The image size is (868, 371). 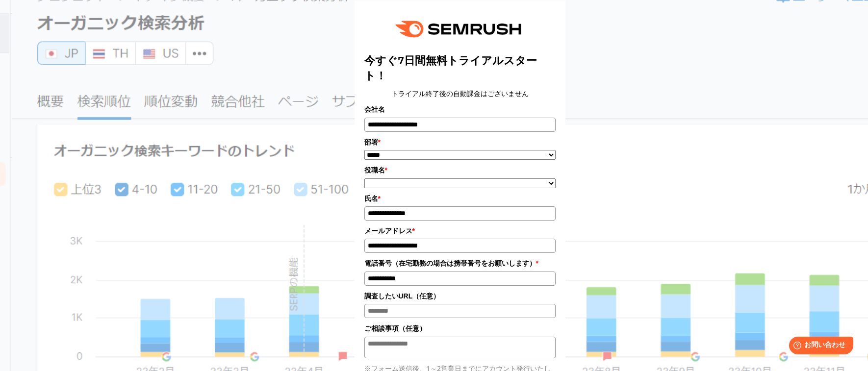 What do you see at coordinates (460, 109) in the screenshot?
I see `label: 会社名` at bounding box center [460, 109].